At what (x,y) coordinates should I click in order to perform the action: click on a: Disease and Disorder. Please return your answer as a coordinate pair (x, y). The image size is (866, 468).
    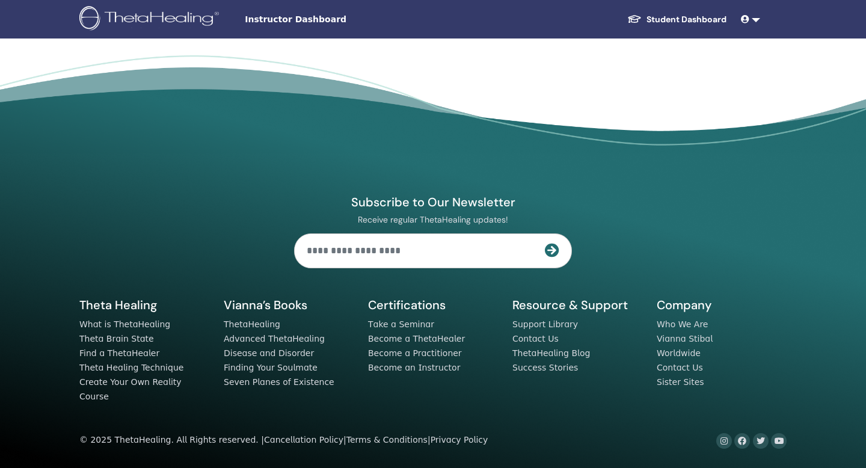
    Looking at the image, I should click on (269, 353).